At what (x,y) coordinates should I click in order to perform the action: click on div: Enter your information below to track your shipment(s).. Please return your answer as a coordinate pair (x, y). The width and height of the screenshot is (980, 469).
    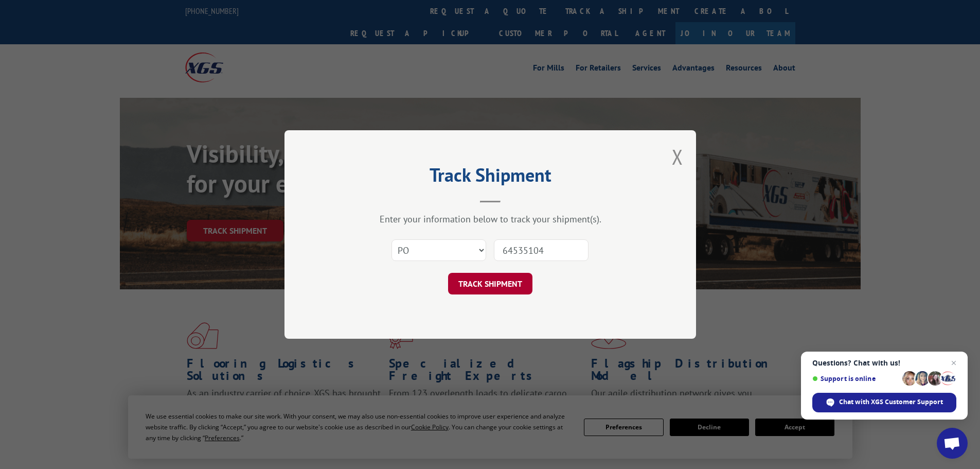
    Looking at the image, I should click on (490, 219).